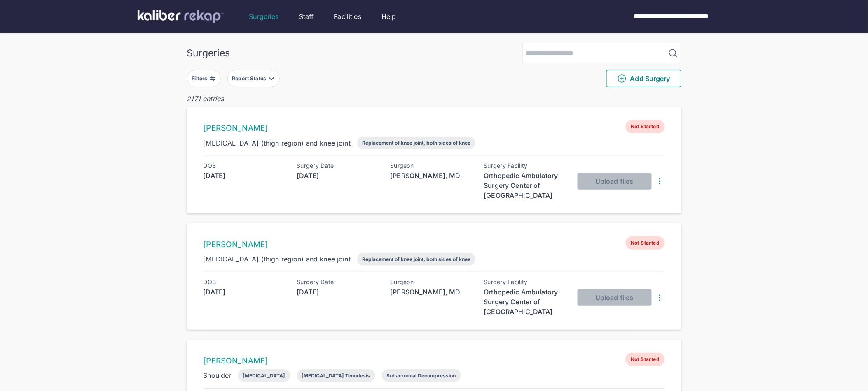 This screenshot has height=391, width=868. I want to click on a: Staff, so click(306, 17).